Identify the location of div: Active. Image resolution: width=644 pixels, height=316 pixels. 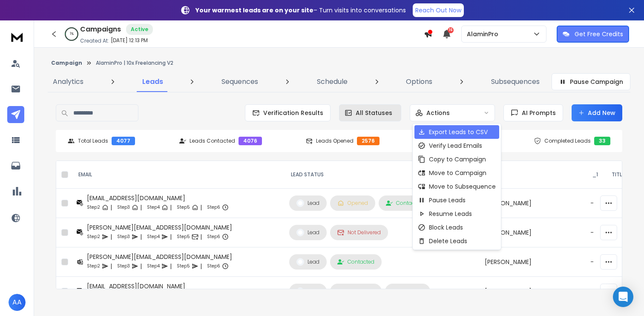
(140, 29).